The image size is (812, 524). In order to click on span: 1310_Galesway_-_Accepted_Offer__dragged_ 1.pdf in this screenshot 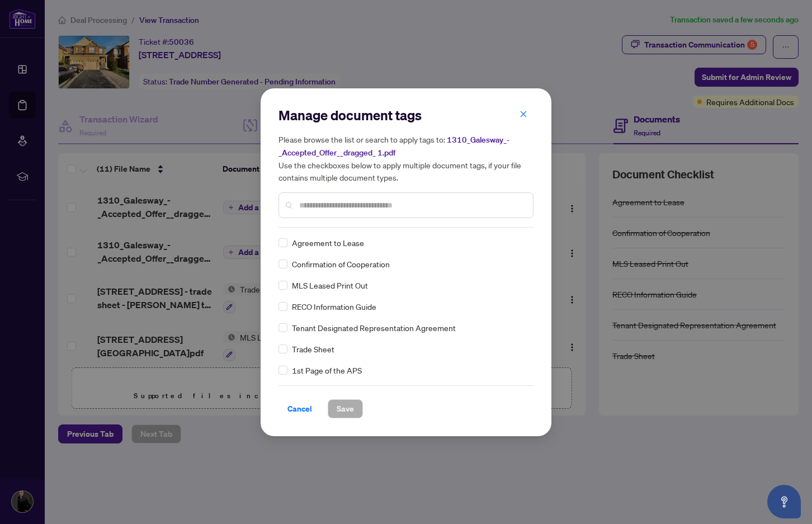, I will do `click(394, 146)`.